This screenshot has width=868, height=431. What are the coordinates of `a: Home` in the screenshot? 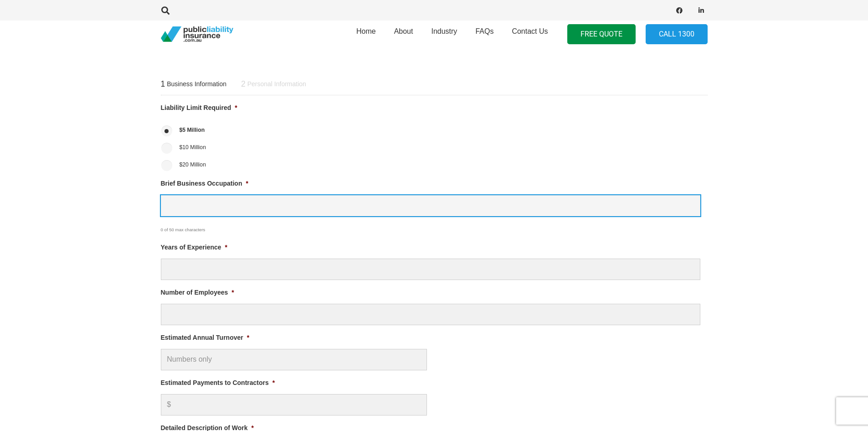 It's located at (366, 34).